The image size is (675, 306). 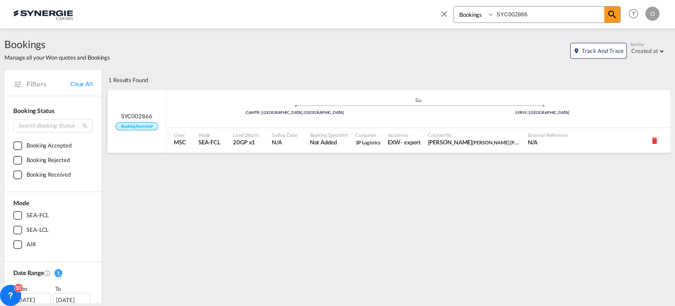 I want to click on span: Sailing Date, so click(x=285, y=135).